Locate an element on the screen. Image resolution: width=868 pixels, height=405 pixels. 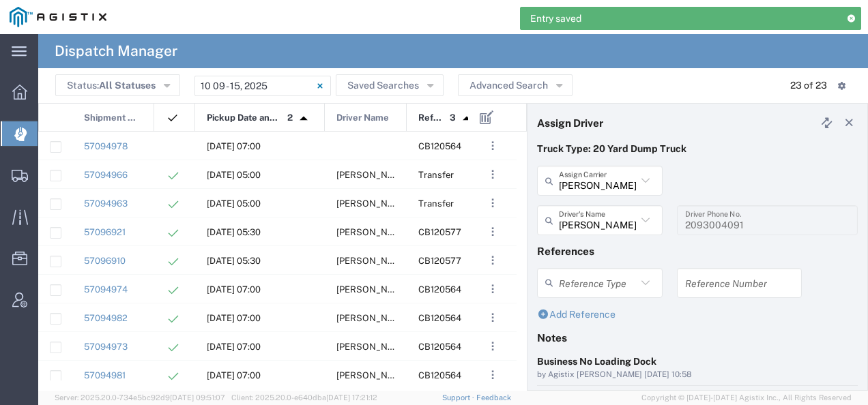
span: Server: 2025.20.0-734e5bc92d9 is located at coordinates (140, 398).